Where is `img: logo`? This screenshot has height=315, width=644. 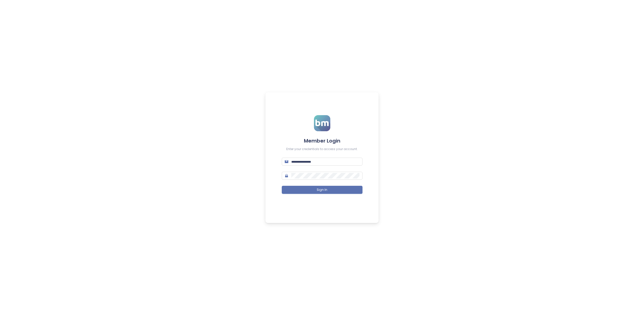 img: logo is located at coordinates (322, 123).